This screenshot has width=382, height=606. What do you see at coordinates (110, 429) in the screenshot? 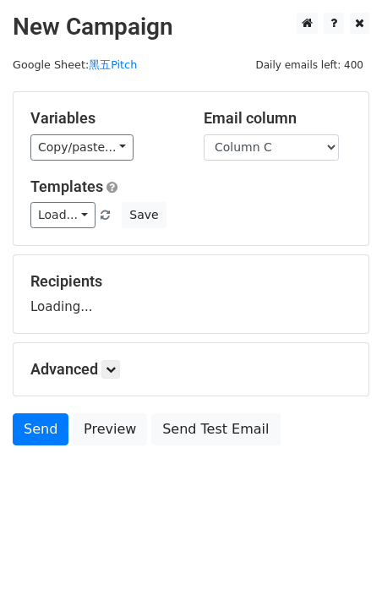
I see `a: Preview` at bounding box center [110, 429].